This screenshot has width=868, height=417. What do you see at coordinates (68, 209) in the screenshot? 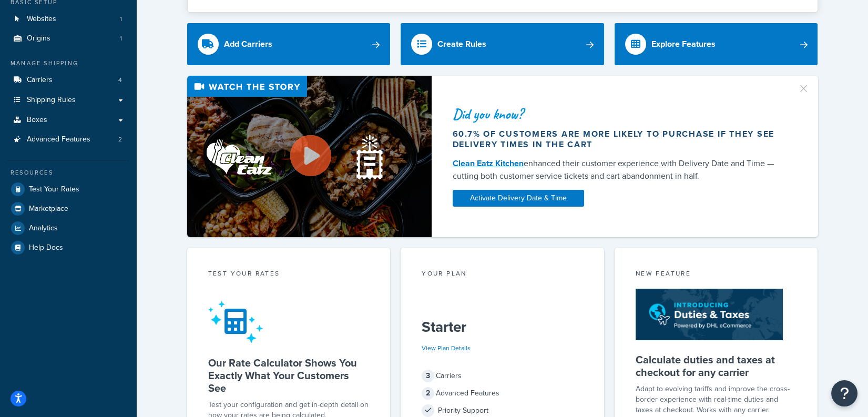
I see `li: Marketplace` at bounding box center [68, 209].